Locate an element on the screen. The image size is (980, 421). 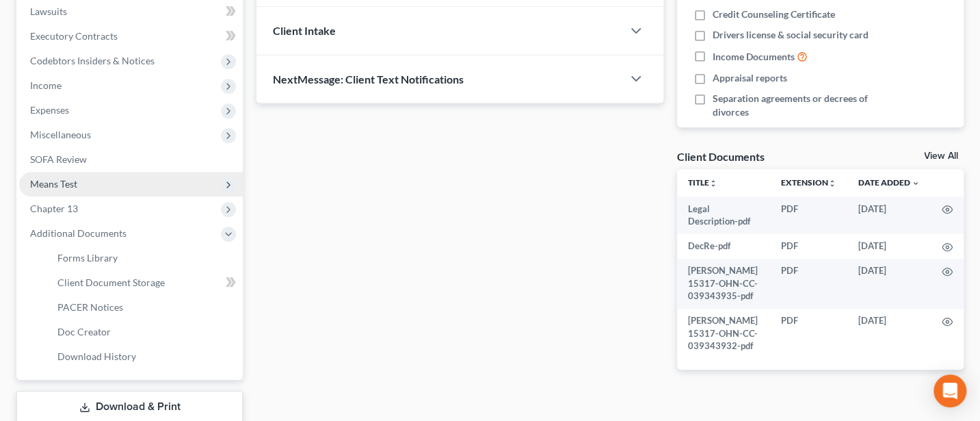
span: Appraisal reports is located at coordinates (749, 78).